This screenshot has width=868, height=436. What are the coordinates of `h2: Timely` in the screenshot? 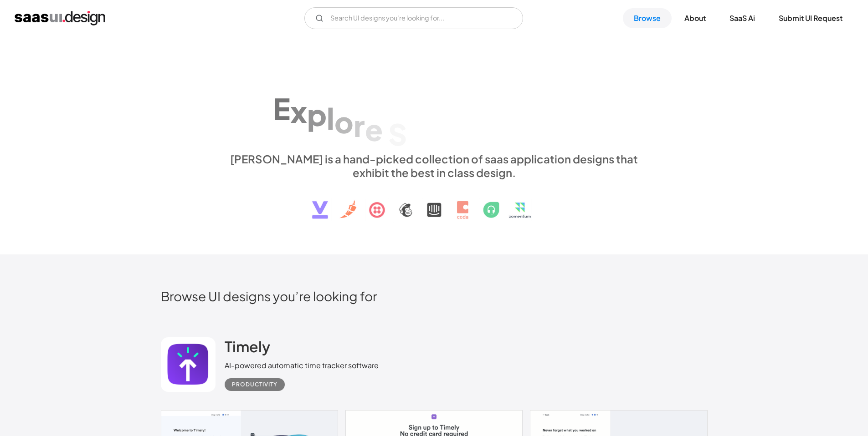 It's located at (247, 347).